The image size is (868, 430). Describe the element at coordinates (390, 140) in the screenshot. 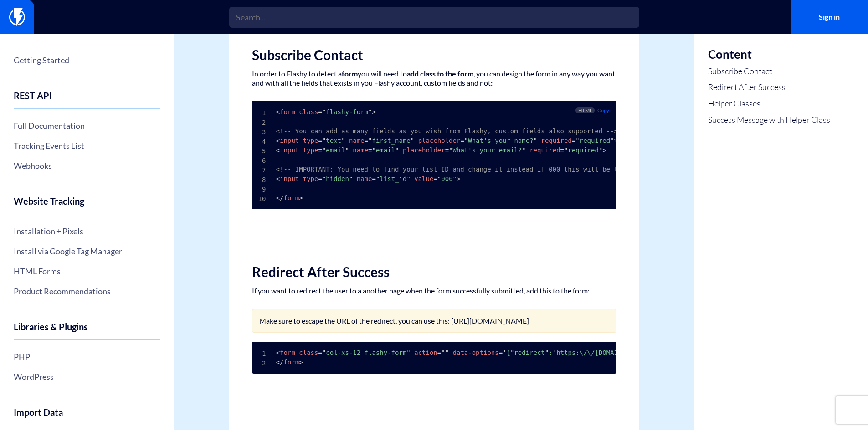

I see `span: first_name` at that location.